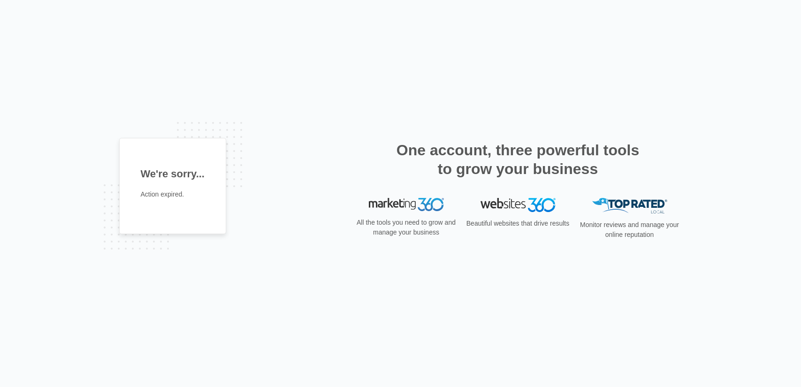 This screenshot has width=801, height=387. Describe the element at coordinates (406, 204) in the screenshot. I see `img: Marketing 360` at that location.